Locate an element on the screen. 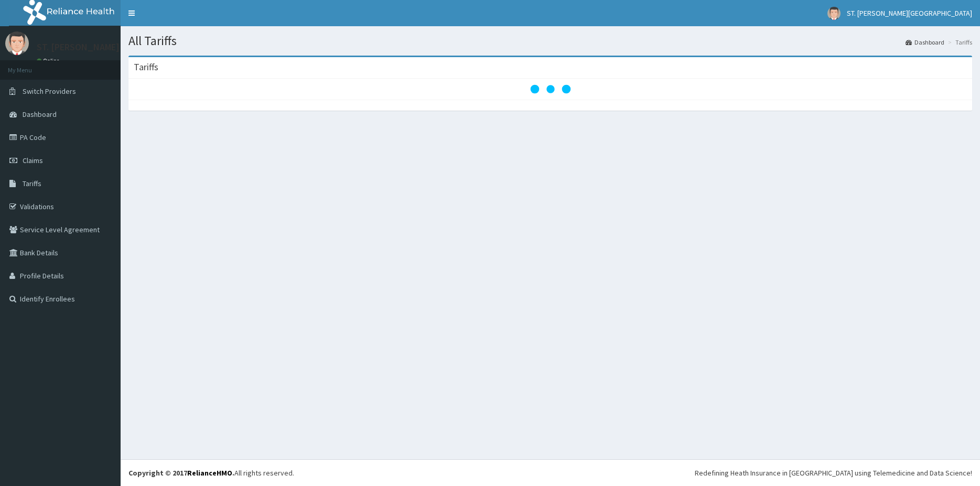  span: Claims is located at coordinates (33, 160).